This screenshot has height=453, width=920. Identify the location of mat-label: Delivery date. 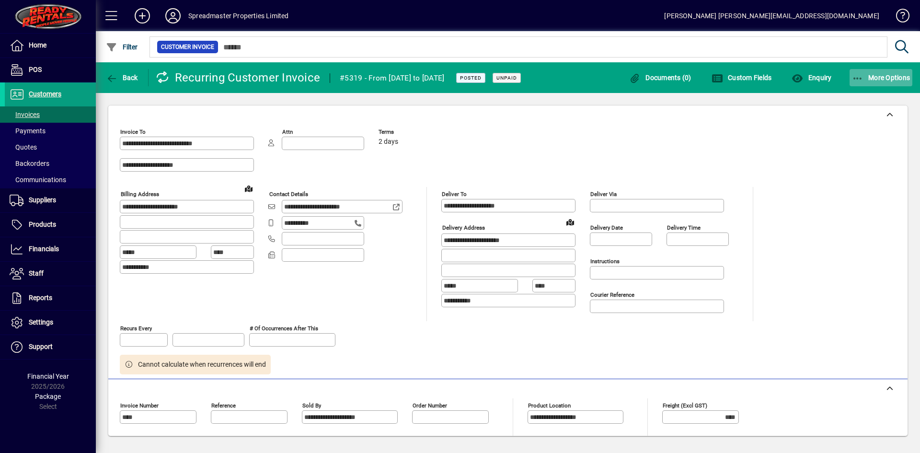
(606, 227).